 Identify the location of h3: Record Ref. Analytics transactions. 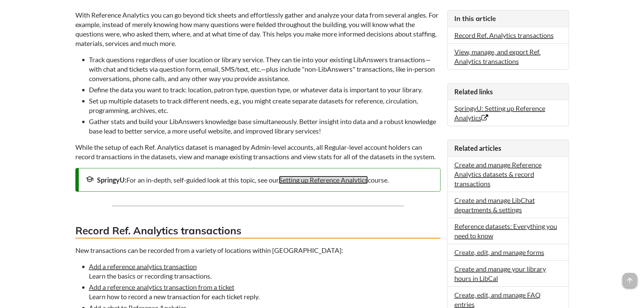
(258, 230).